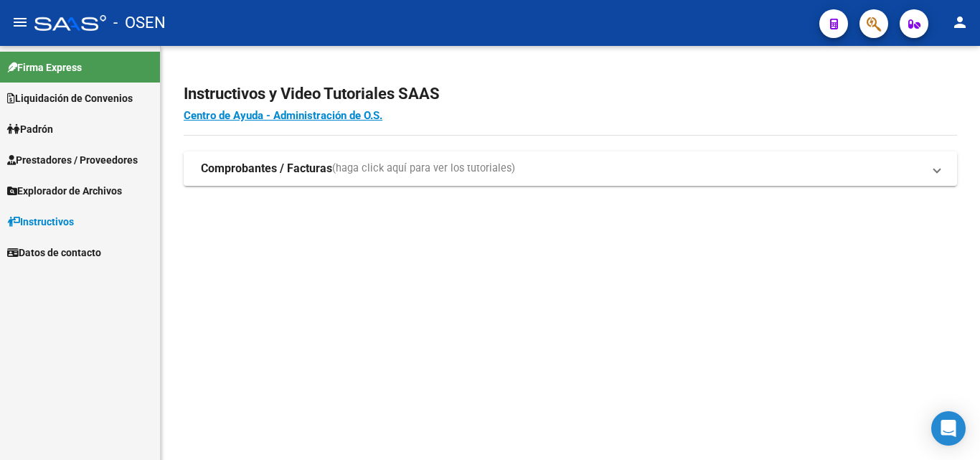 This screenshot has height=460, width=980. Describe the element at coordinates (31, 129) in the screenshot. I see `span: Padrón` at that location.